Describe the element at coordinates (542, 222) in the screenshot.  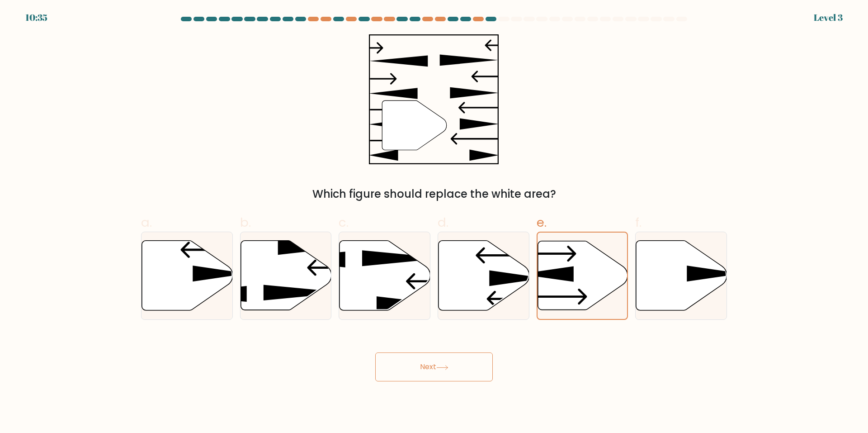
I see `span: e.` at that location.